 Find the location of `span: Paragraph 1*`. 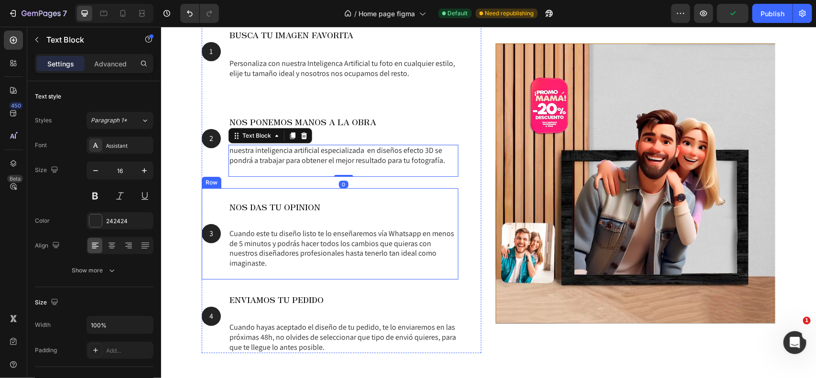

span: Paragraph 1* is located at coordinates (109, 120).